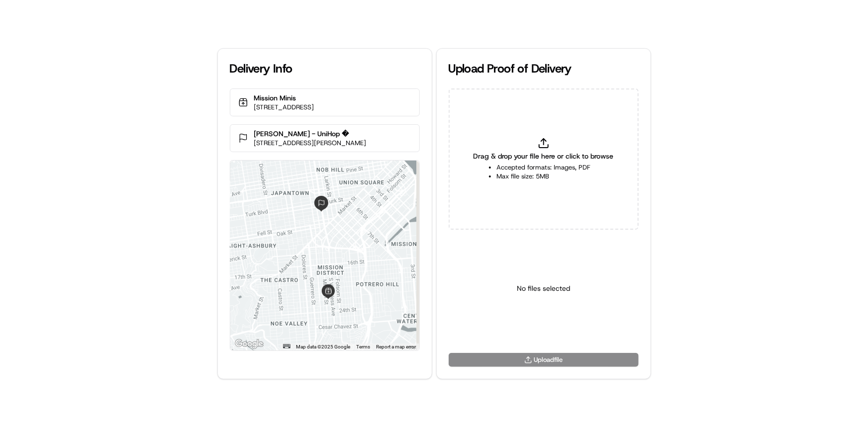  I want to click on span: Map data ©2025 Google, so click(323, 346).